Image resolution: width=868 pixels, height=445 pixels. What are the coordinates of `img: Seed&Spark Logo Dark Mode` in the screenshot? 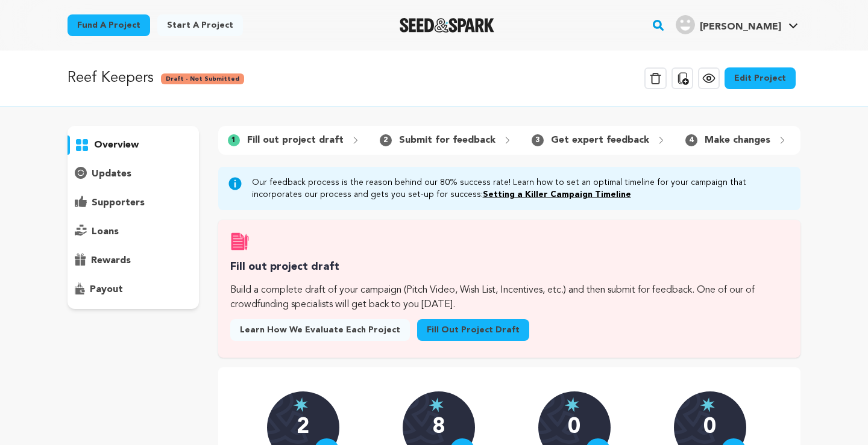 It's located at (446, 25).